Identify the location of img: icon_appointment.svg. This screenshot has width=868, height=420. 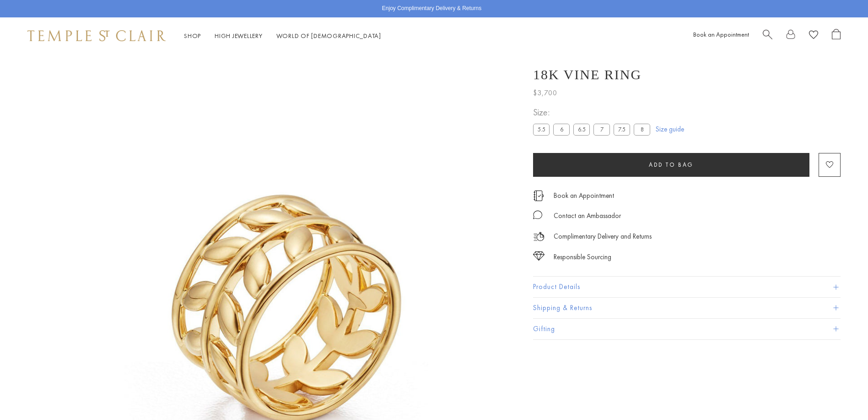
(539, 195).